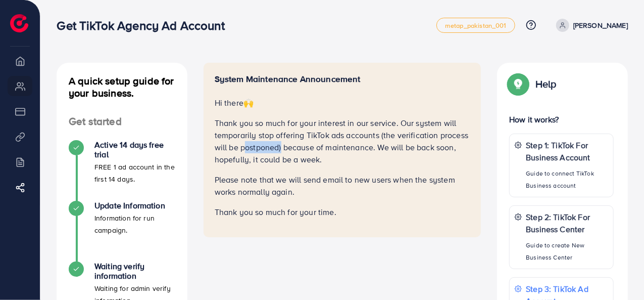 The width and height of the screenshot is (644, 300). What do you see at coordinates (566, 223) in the screenshot?
I see `p: Step 2: TikTok For Business Center` at bounding box center [566, 223].